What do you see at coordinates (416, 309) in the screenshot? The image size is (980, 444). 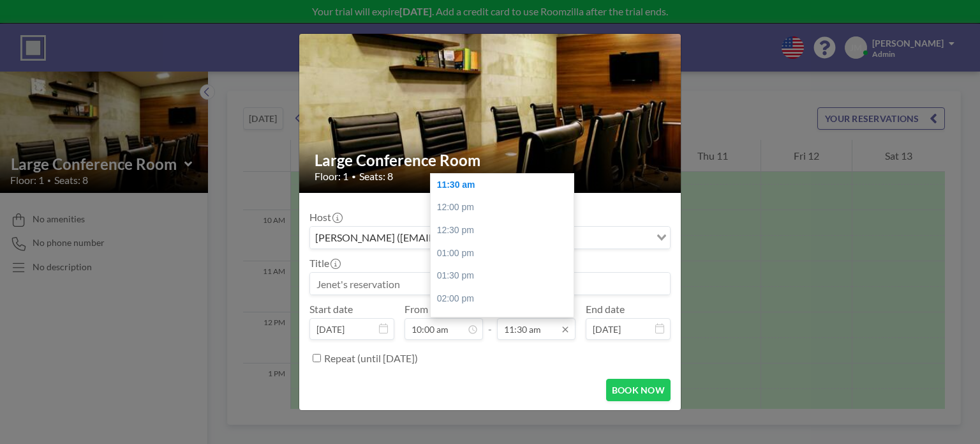 I see `label: From` at bounding box center [416, 309].